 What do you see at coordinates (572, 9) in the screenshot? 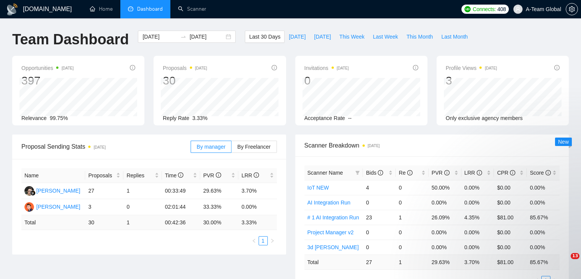
I see `button: setting` at bounding box center [572, 9].